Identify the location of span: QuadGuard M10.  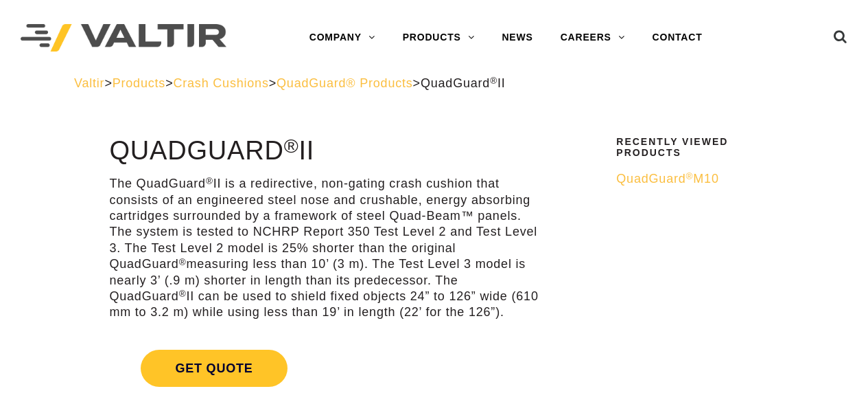
(667, 178).